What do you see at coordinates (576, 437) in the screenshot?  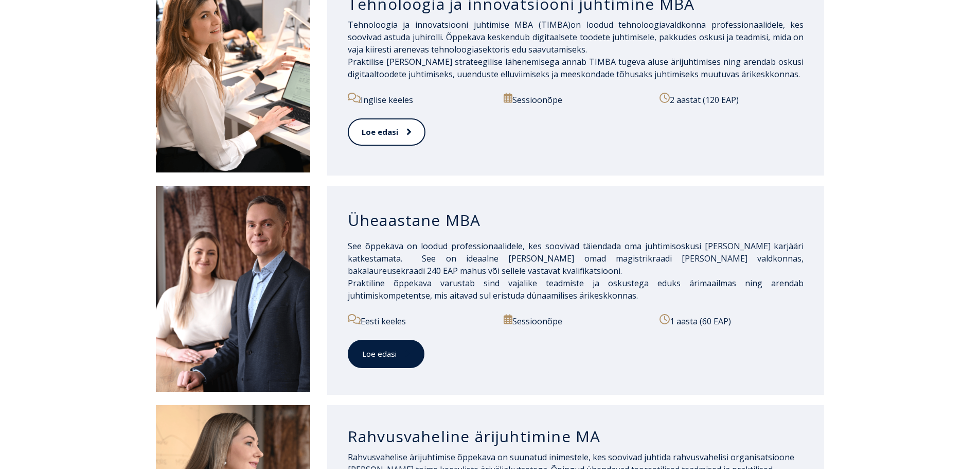 I see `h3: Rahvusvaheline ärijuhtimine MA` at bounding box center [576, 437].